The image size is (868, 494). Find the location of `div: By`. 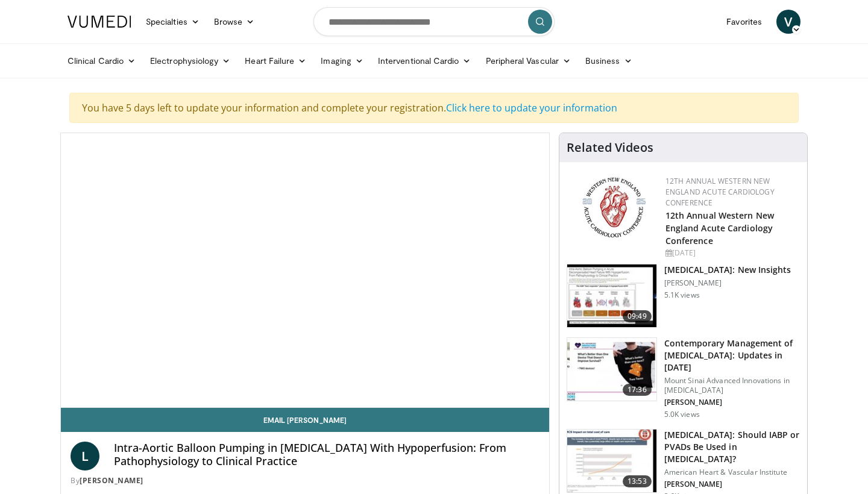

div: By is located at coordinates (305, 480).